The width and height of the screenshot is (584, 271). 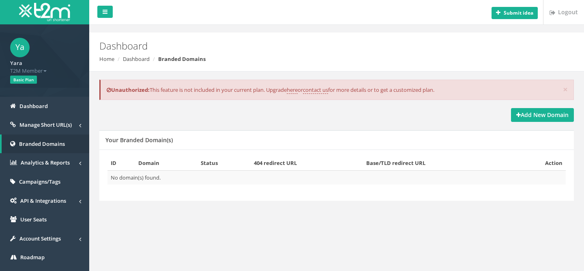 What do you see at coordinates (20, 47) in the screenshot?
I see `span: Ya` at bounding box center [20, 47].